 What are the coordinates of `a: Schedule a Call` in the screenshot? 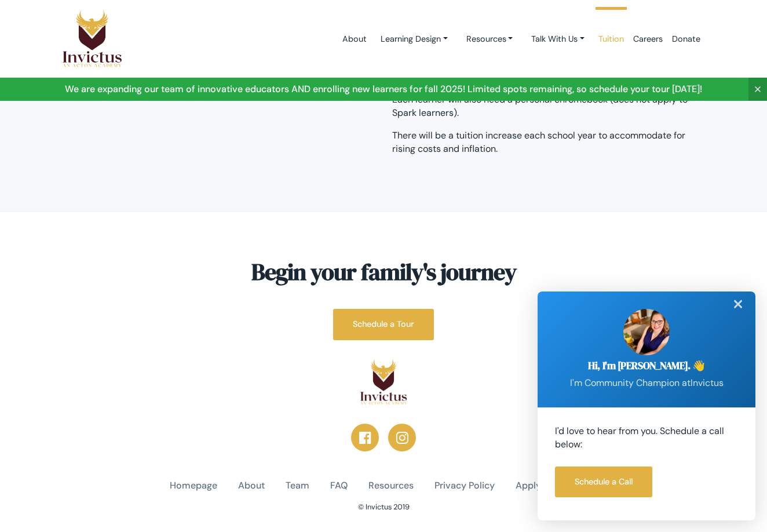 It's located at (604, 482).